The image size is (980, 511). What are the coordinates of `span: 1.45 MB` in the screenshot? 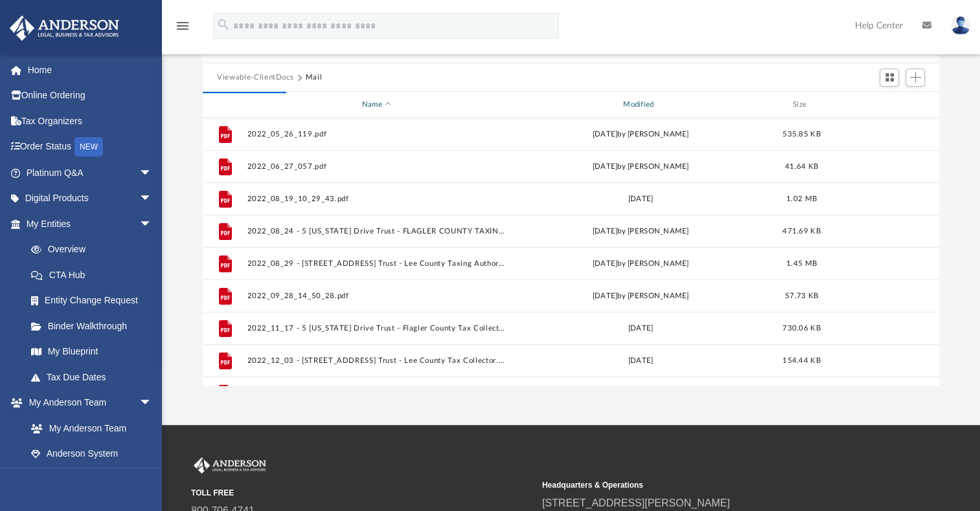 It's located at (801, 263).